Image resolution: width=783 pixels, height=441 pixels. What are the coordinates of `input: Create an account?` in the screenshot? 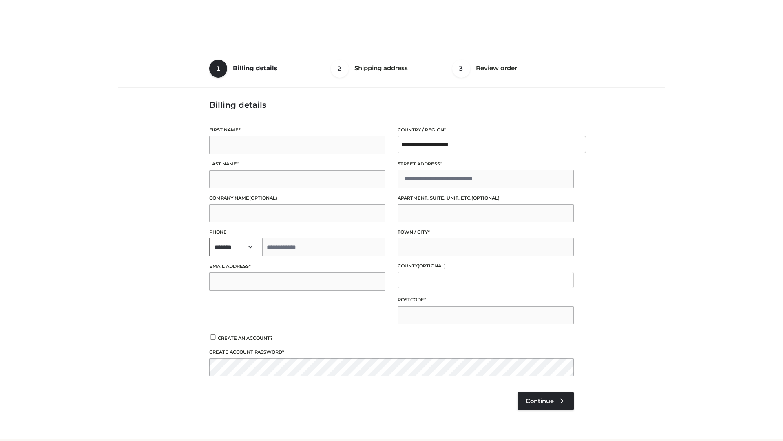 It's located at (213, 336).